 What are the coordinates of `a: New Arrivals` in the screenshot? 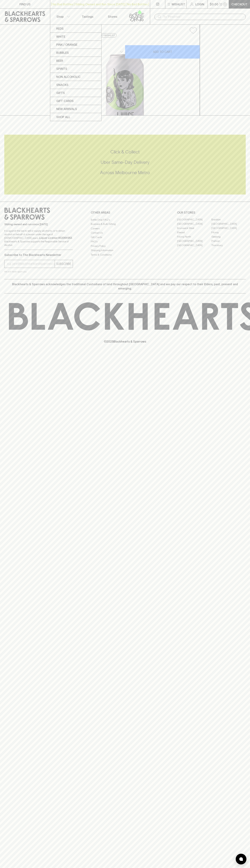 It's located at (76, 109).